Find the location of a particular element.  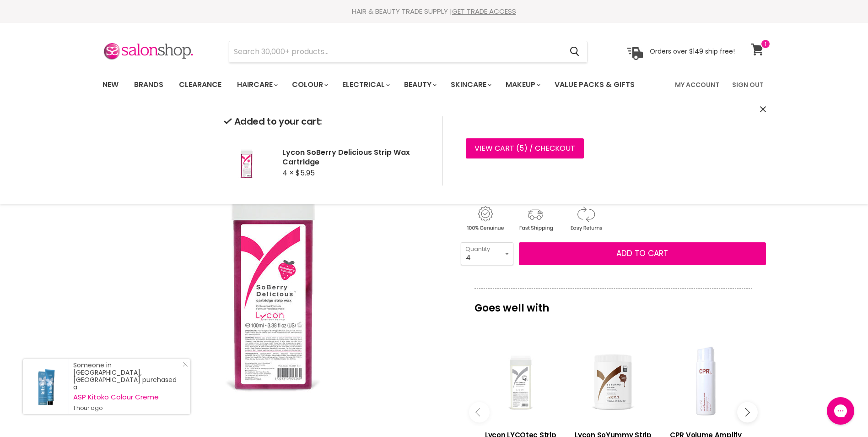

a: Colour is located at coordinates (310, 84).